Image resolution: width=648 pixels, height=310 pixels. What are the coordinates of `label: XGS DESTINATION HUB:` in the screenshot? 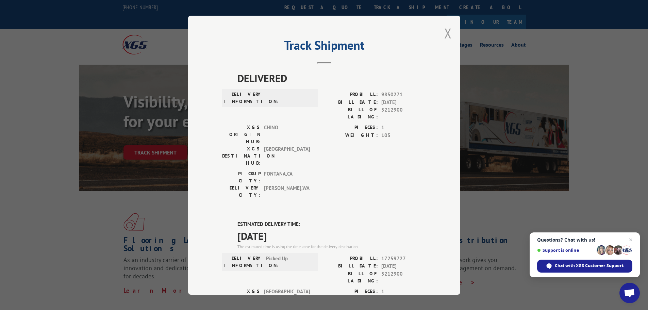 It's located at (241, 156).